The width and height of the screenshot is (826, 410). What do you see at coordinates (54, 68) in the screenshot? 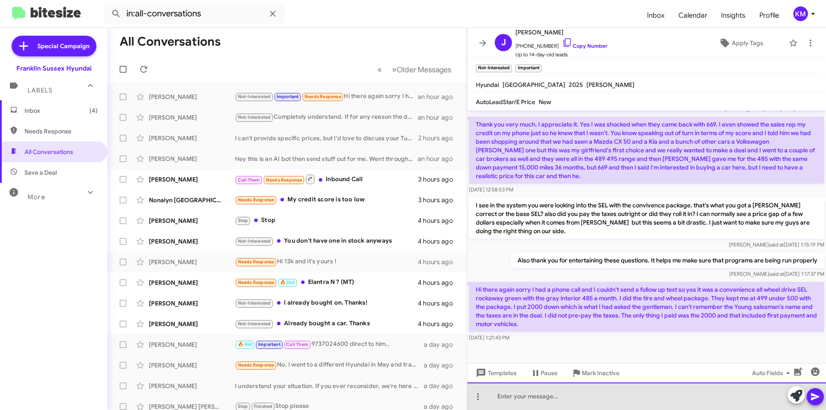
I see `div: Franklin Sussex Hyundai` at bounding box center [54, 68].